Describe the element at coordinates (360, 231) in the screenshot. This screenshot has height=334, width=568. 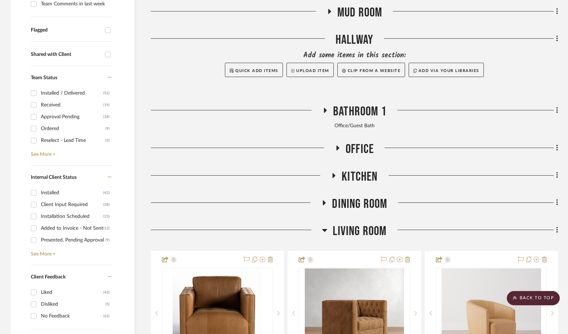
I see `span: Living Room` at that location.